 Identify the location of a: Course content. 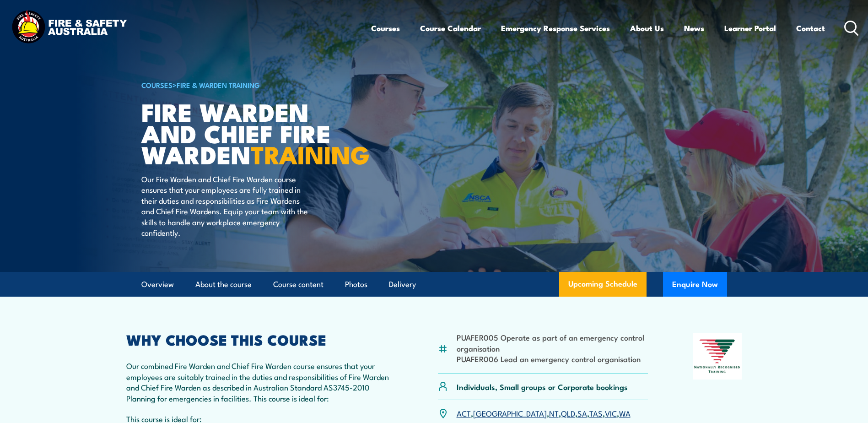
(298, 284).